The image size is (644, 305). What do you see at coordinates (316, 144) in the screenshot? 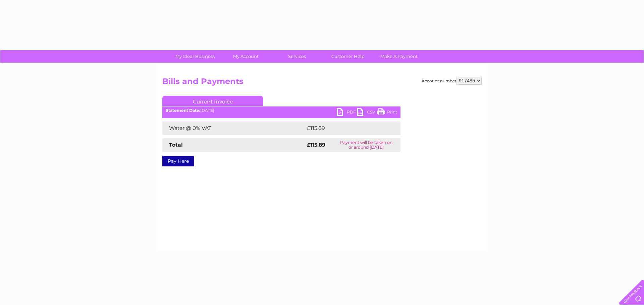
I see `strong: £115.89` at bounding box center [316, 144].